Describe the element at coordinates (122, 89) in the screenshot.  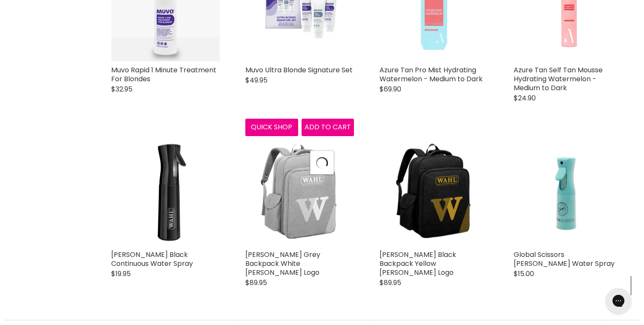
I see `span: $32.95` at that location.